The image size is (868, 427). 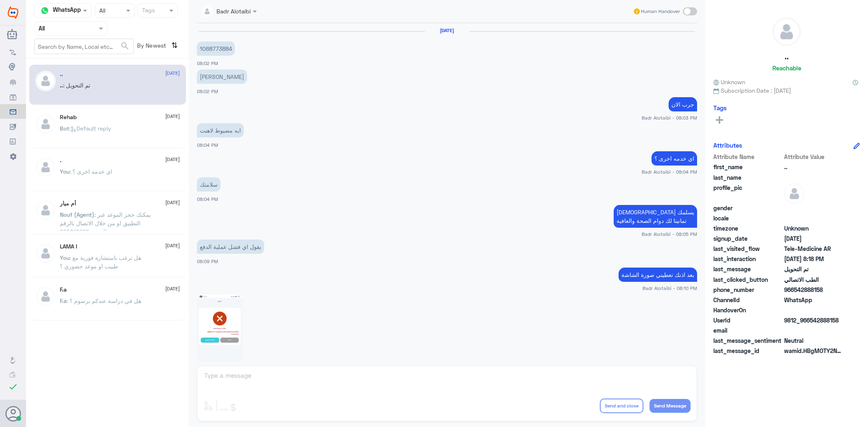 What do you see at coordinates (84, 46) in the screenshot?
I see `input: Search by Name, Local etc…` at bounding box center [84, 46].